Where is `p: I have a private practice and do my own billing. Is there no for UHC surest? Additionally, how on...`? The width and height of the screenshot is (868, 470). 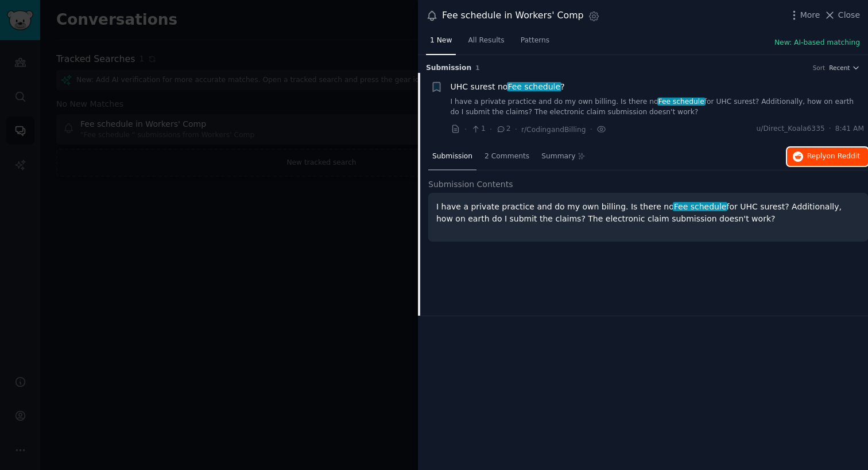
p: I have a private practice and do my own billing. Is there no for UHC surest? Additionally, how on... is located at coordinates (649, 212).